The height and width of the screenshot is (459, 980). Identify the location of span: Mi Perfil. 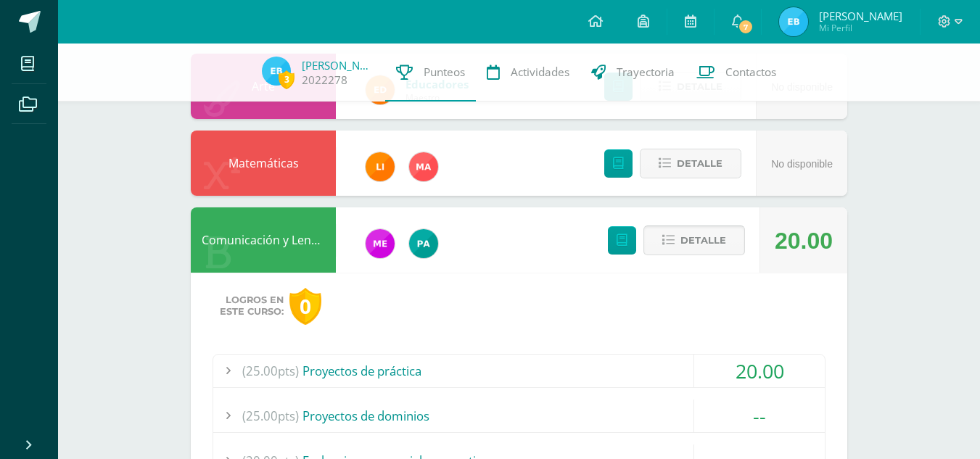
(860, 28).